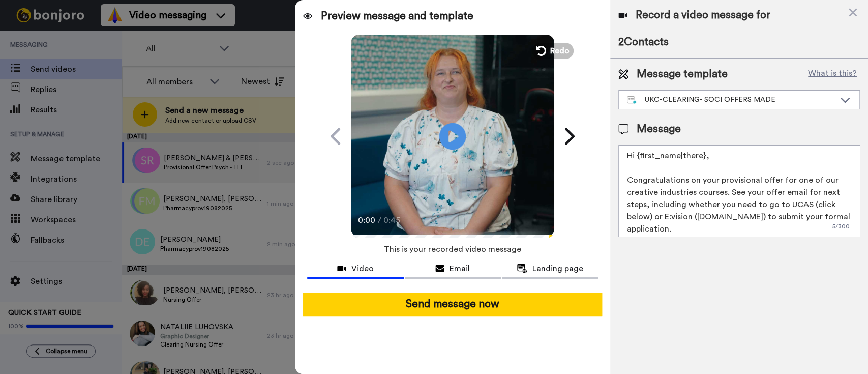 Image resolution: width=868 pixels, height=374 pixels. What do you see at coordinates (366, 220) in the screenshot?
I see `span: 0:00` at bounding box center [366, 220].